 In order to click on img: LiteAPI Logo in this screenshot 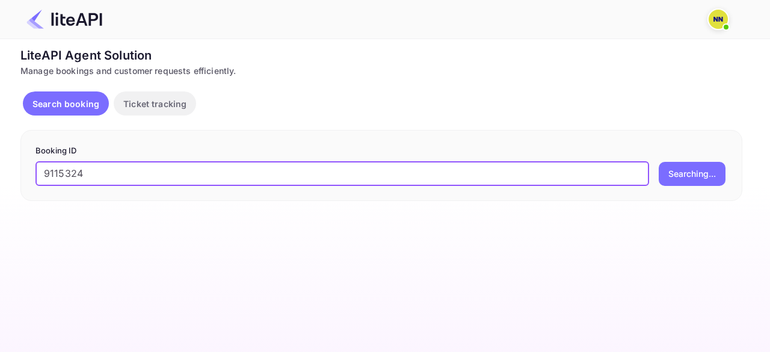, I will do `click(64, 19)`.